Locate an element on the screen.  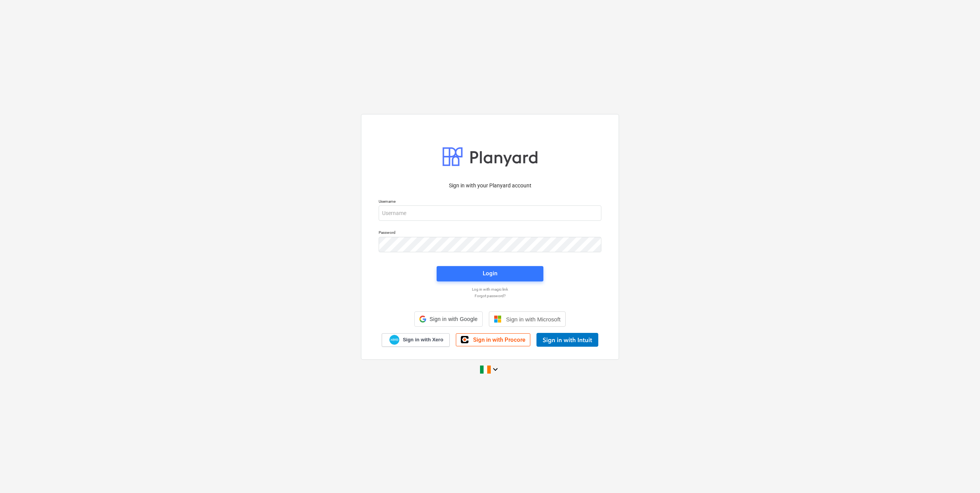
span: Sign in with Procore is located at coordinates (499, 340).